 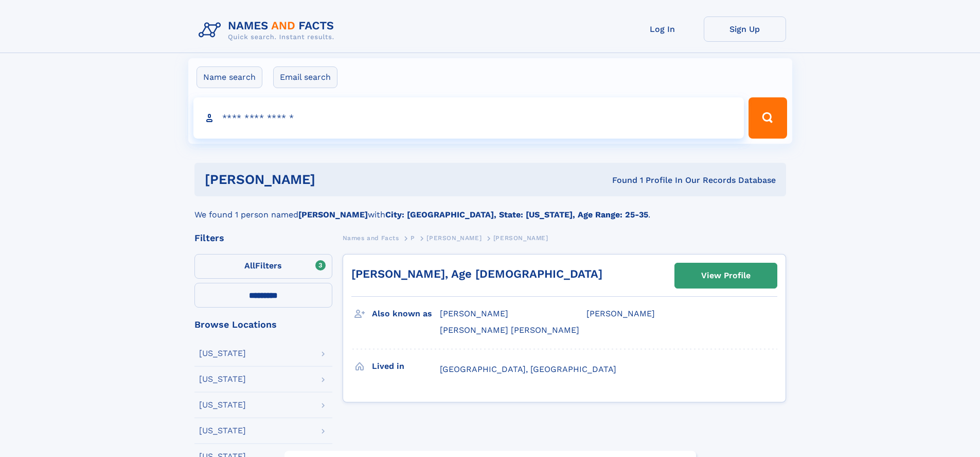 What do you see at coordinates (264, 324) in the screenshot?
I see `div: Browse Locations` at bounding box center [264, 324].